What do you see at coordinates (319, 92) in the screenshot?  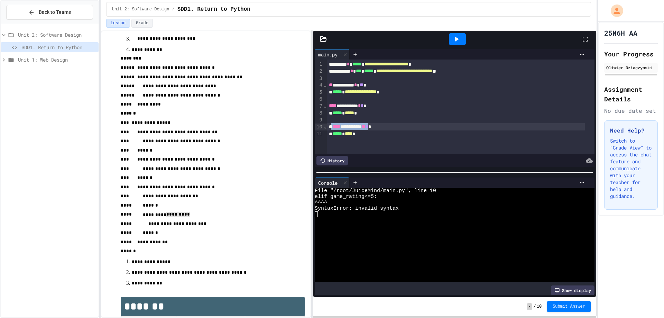 I see `div: 5` at bounding box center [319, 92].